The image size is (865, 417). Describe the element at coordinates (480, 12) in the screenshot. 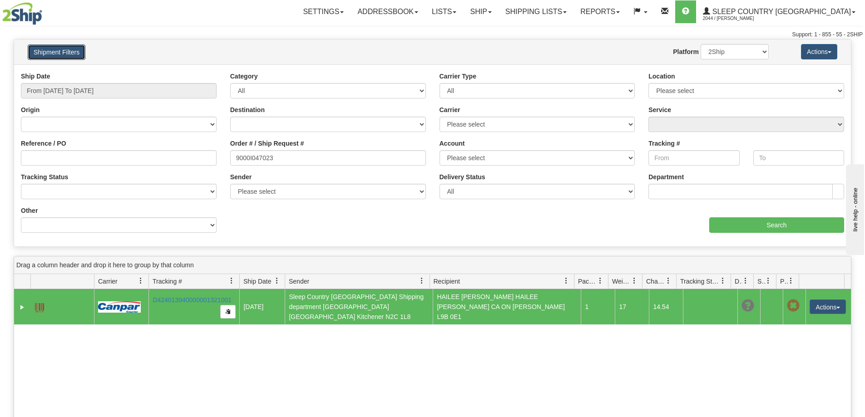

I see `a: Ship` at that location.